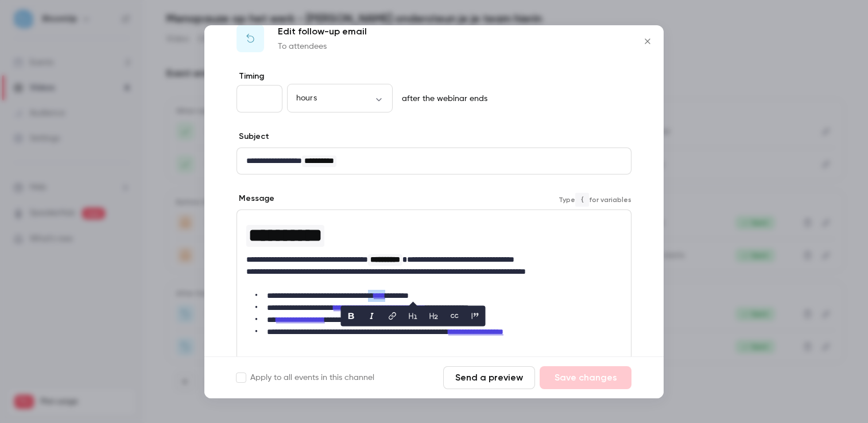 The image size is (868, 423). I want to click on p: after the webinar ends, so click(442, 99).